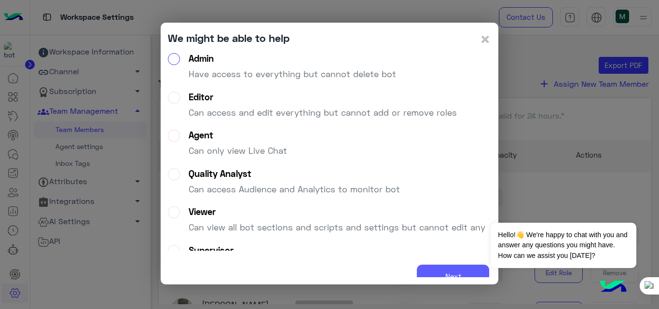 This screenshot has width=659, height=309. What do you see at coordinates (486, 39) in the screenshot?
I see `button: Close` at bounding box center [486, 39].